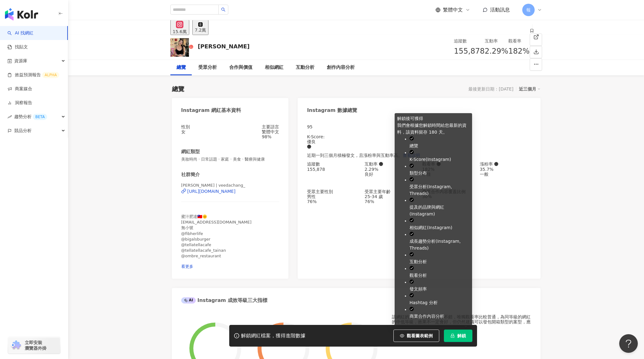 The width and height of the screenshot is (644, 359). What do you see at coordinates (440, 285) in the screenshot?
I see `li: 發文頻率` at bounding box center [440, 285].